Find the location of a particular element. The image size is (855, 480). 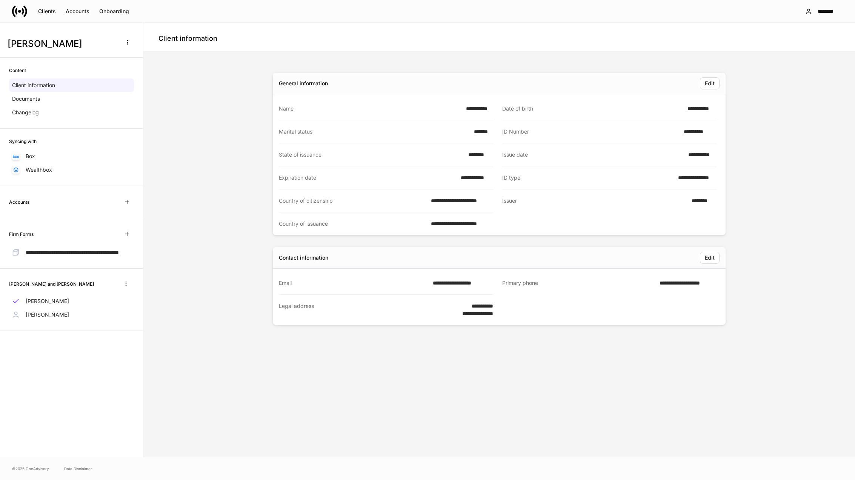

a: Box is located at coordinates (71, 156).